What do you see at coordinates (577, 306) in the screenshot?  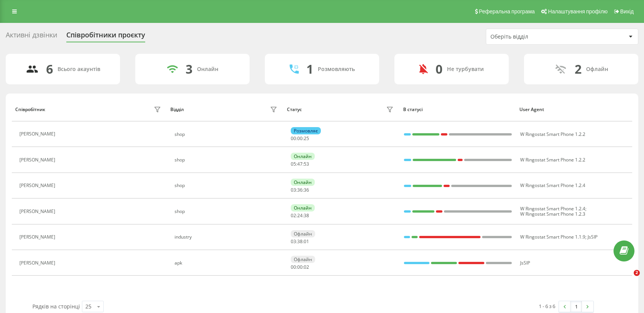 I see `a: 1` at bounding box center [577, 306].